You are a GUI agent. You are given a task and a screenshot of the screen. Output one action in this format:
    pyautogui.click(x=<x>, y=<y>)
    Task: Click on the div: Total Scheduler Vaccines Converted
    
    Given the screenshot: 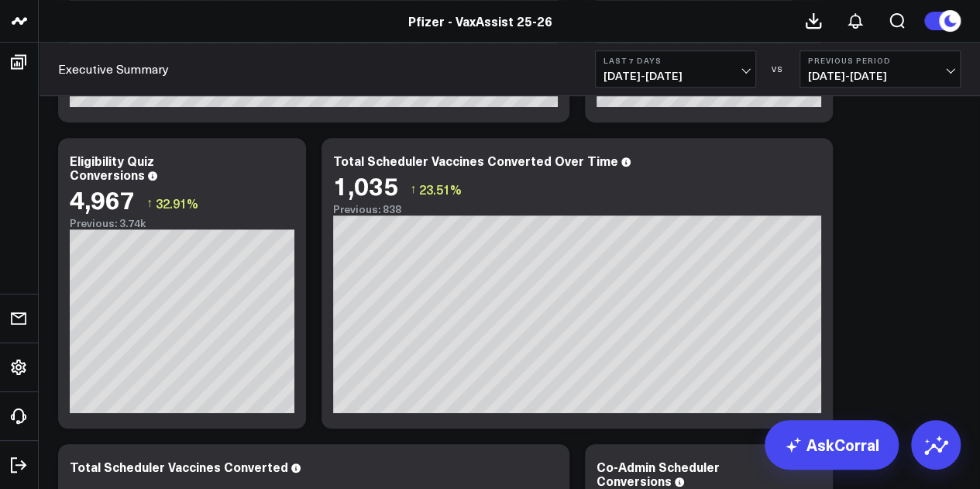 What is the action you would take?
    pyautogui.click(x=179, y=466)
    